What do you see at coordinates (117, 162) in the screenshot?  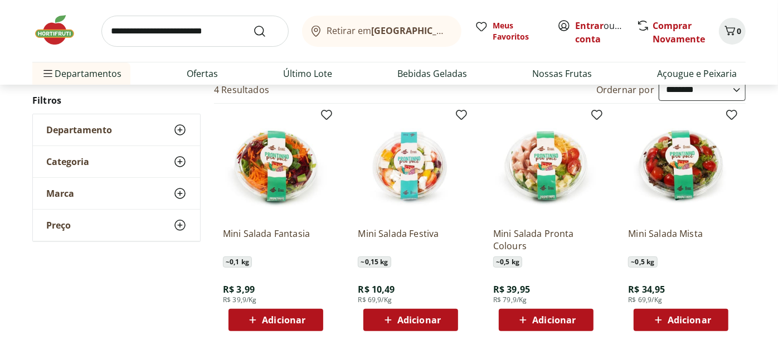 I see `button: Categoria` at bounding box center [117, 162].